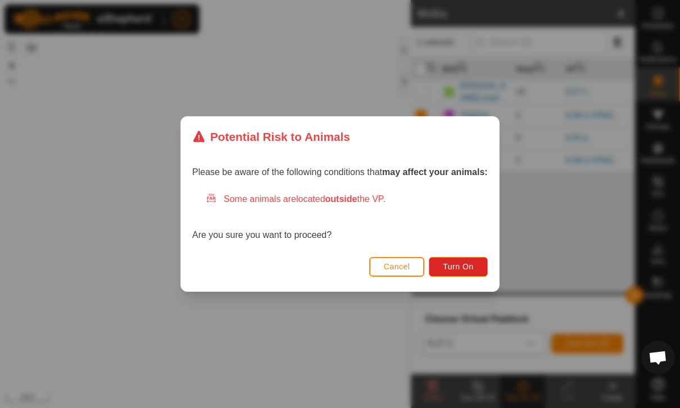 Image resolution: width=680 pixels, height=408 pixels. What do you see at coordinates (397, 267) in the screenshot?
I see `button: Cancel` at bounding box center [397, 267].